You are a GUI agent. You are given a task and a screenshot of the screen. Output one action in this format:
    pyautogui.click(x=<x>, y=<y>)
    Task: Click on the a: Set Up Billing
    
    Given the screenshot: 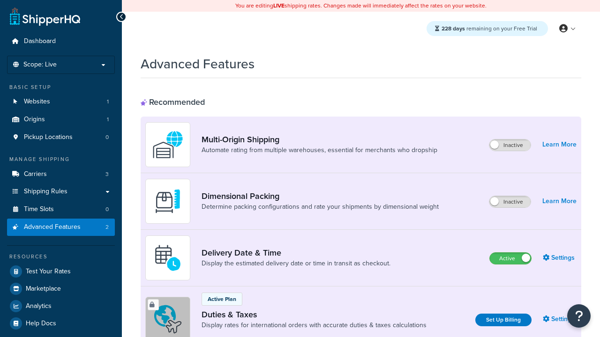 What is the action you would take?
    pyautogui.click(x=503, y=320)
    